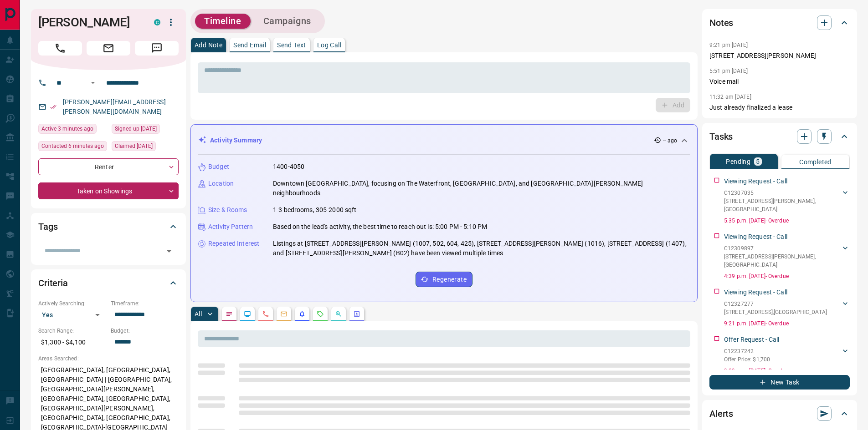 This screenshot has height=430, width=868. What do you see at coordinates (776, 304) in the screenshot?
I see `p: C12327277` at bounding box center [776, 304].